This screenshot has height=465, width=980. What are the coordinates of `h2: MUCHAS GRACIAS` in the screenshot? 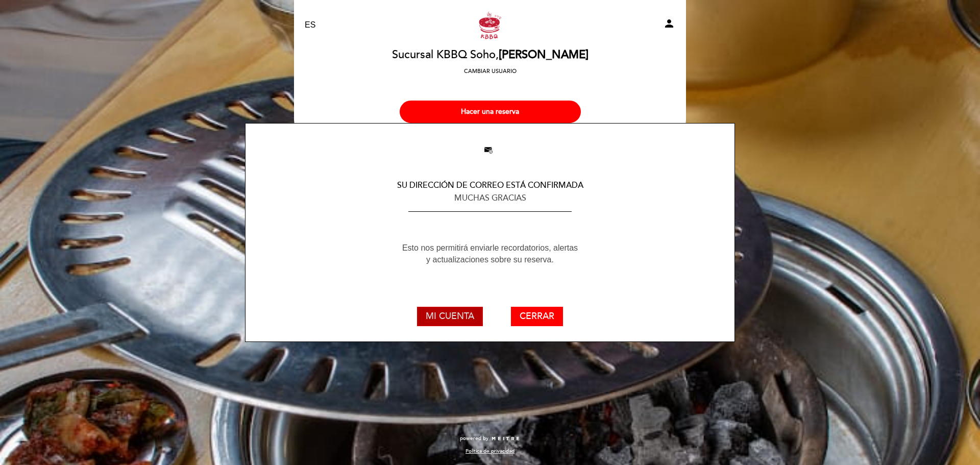 It's located at (490, 199).